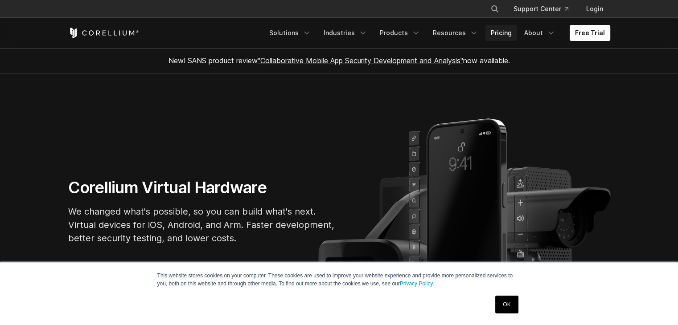 Image resolution: width=678 pixels, height=325 pixels. Describe the element at coordinates (202, 225) in the screenshot. I see `p: We changed what's possible, so you can build what's next. Virtual devices for iOS, Android, and A...` at that location.